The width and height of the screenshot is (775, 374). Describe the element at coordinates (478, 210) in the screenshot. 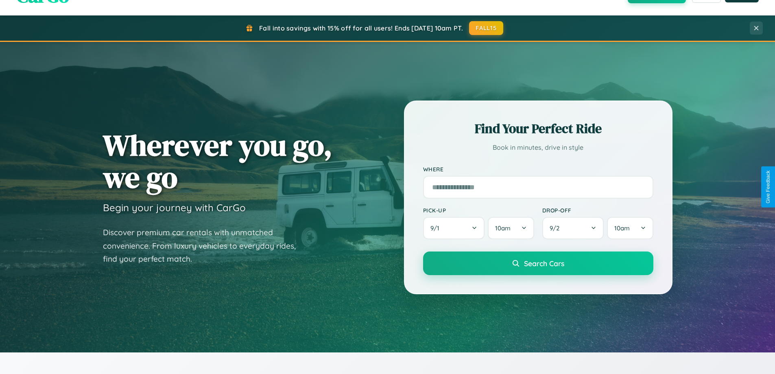

I see `label: Pick-up` at that location.